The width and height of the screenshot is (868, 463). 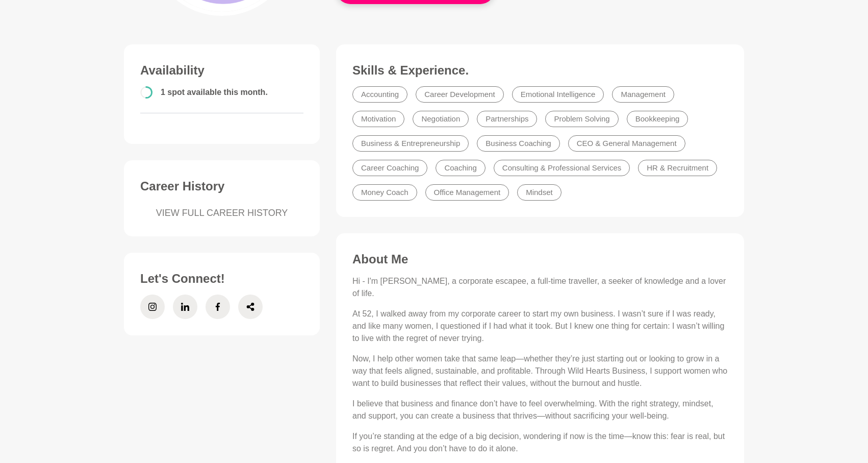 What do you see at coordinates (222, 279) in the screenshot?
I see `h3: Let's Connect!` at bounding box center [222, 279].